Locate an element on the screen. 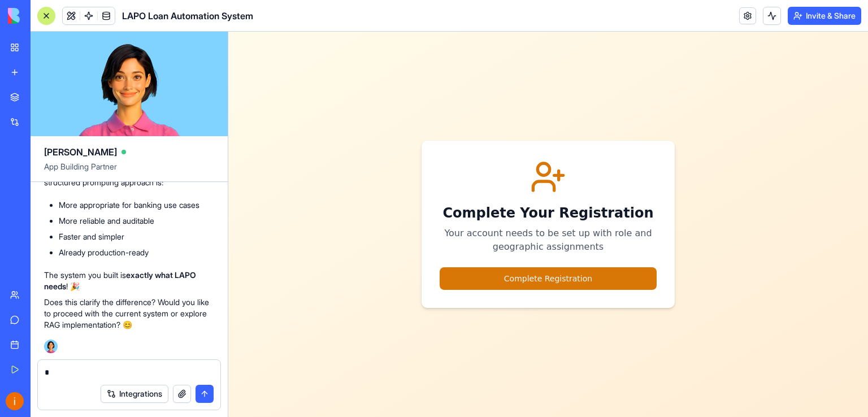 Image resolution: width=868 pixels, height=417 pixels. button: Integrations is located at coordinates (134, 393).